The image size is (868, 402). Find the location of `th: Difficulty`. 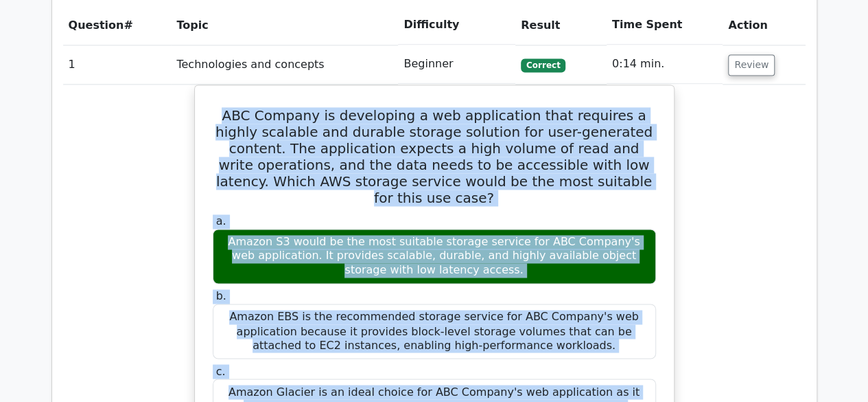

th: Difficulty is located at coordinates (457, 25).